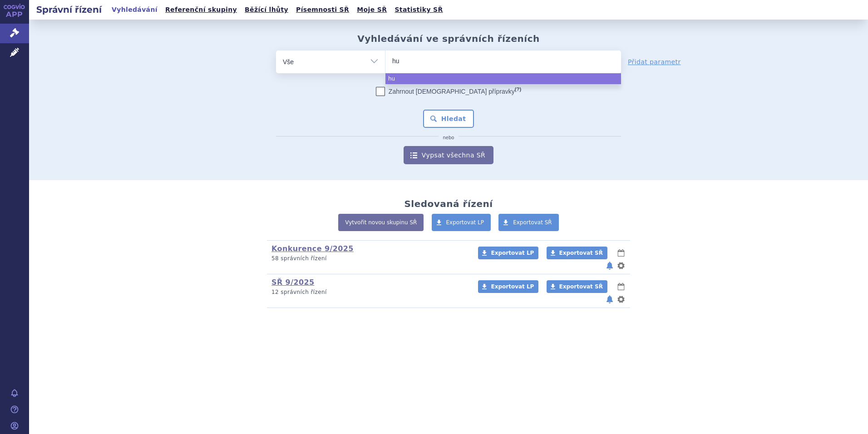 The width and height of the screenshot is (868, 434). Describe the element at coordinates (419, 10) in the screenshot. I see `a: Statistiky SŘ` at that location.